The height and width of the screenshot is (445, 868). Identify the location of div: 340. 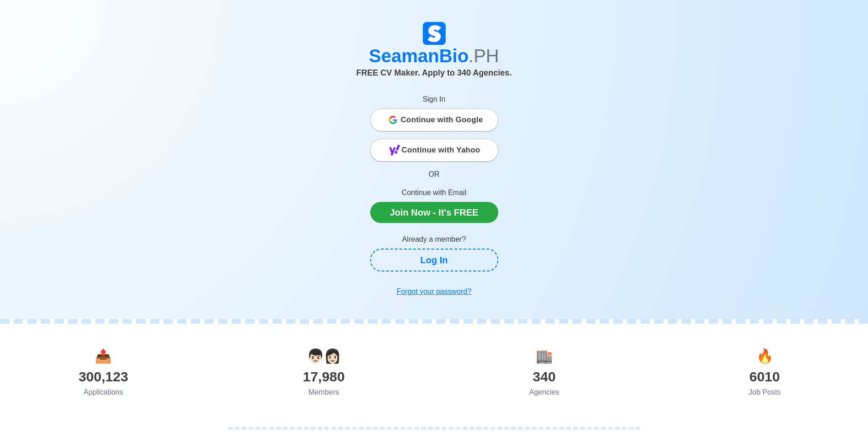
(545, 376).